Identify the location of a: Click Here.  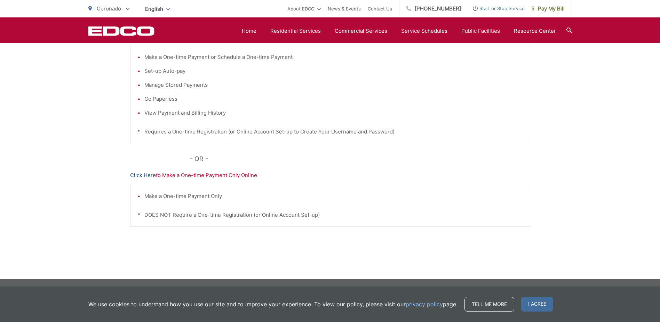
(143, 175).